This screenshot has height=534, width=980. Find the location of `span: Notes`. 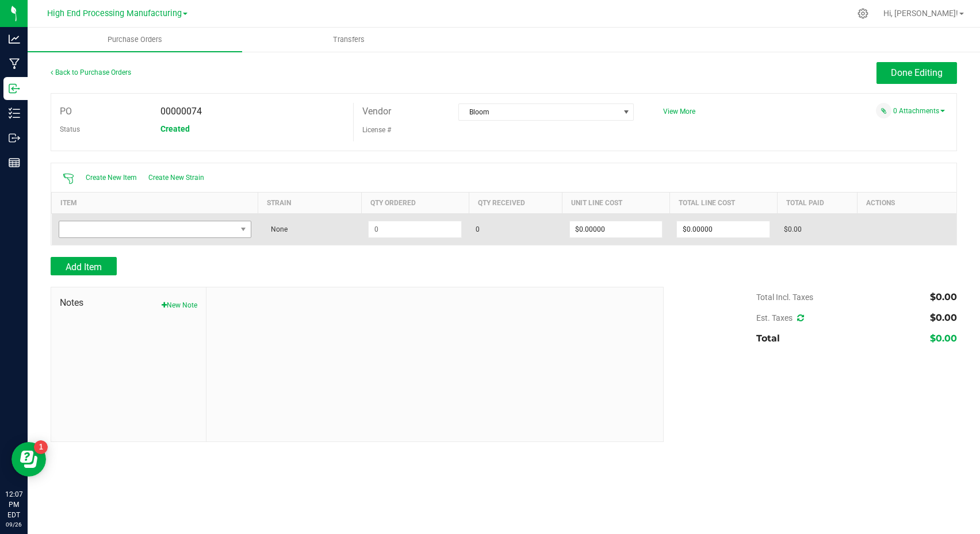

span: Notes is located at coordinates (128, 303).